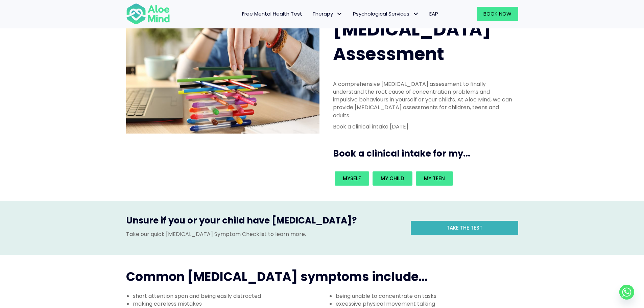 Image resolution: width=644 pixels, height=308 pixels. What do you see at coordinates (435, 178) in the screenshot?
I see `span: My teen` at bounding box center [435, 178].